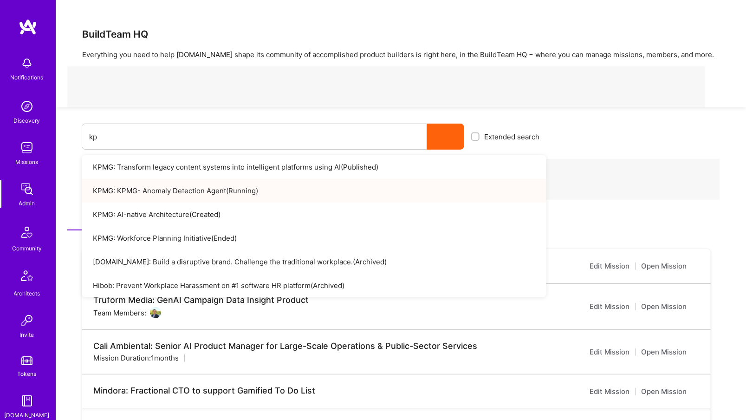  What do you see at coordinates (27, 148) in the screenshot?
I see `img: teamwork` at bounding box center [27, 148].